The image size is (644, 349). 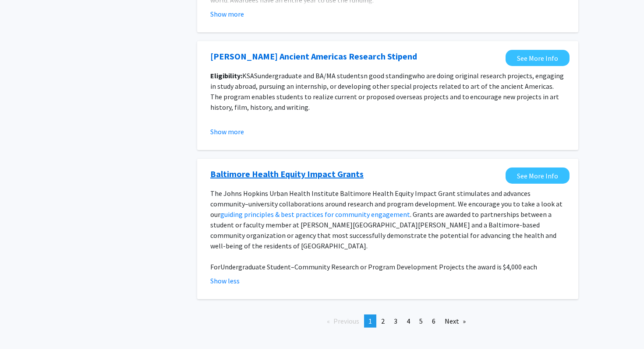 What do you see at coordinates (421, 321) in the screenshot?
I see `span: 5` at bounding box center [421, 321].